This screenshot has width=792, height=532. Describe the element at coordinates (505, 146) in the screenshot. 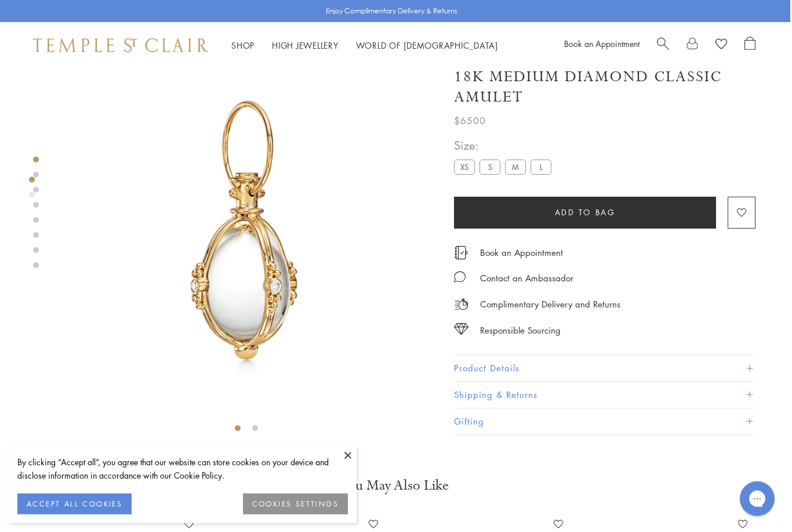

I see `span: Size:` at that location.